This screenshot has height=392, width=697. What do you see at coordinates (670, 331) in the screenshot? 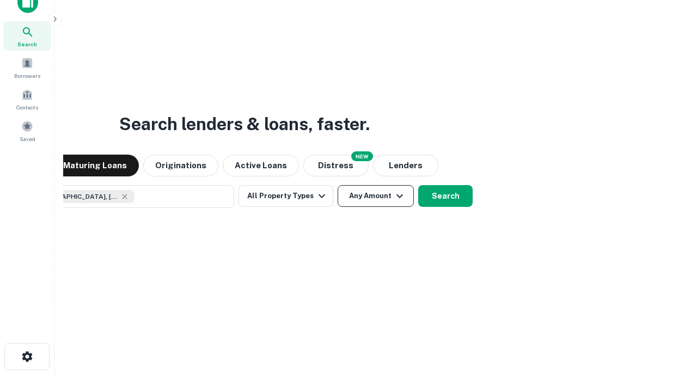
I see `div: Chat Widget` at bounding box center [670, 331].